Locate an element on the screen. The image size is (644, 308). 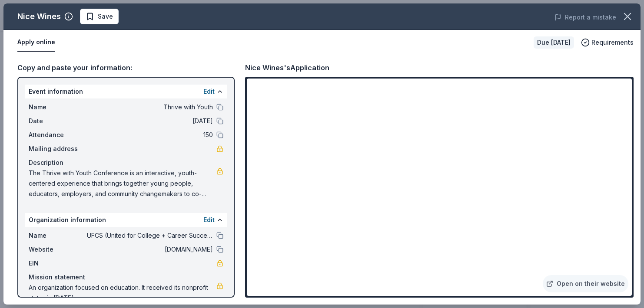
div: Description is located at coordinates (126, 163).